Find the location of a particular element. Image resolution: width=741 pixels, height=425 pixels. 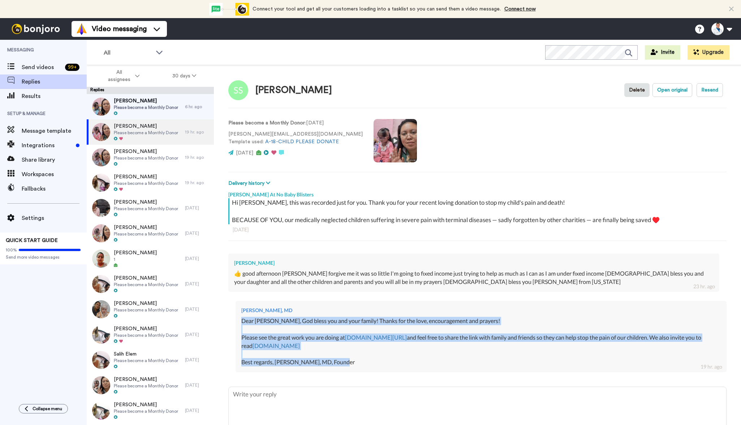

span: Connect your tool and get all your customers loading into a tasklist so you can send them a video... is located at coordinates (376, 9).